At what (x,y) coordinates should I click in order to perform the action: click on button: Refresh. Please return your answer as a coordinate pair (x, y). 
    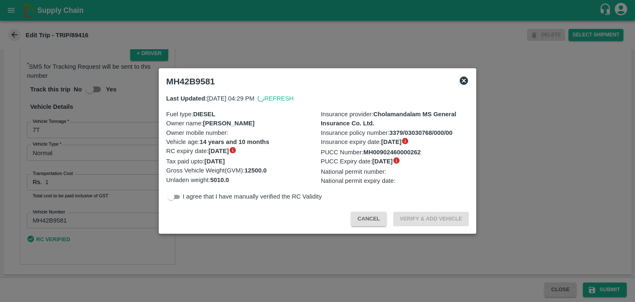
    Looking at the image, I should click on (275, 98).